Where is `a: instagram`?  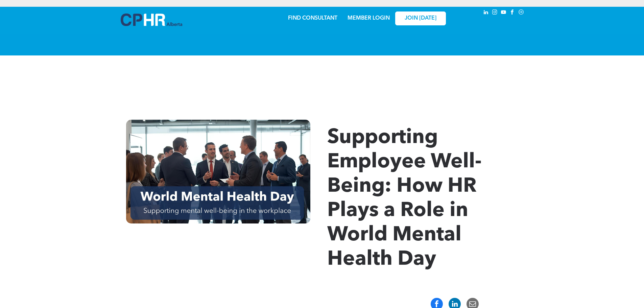
a: instagram is located at coordinates (495, 13).